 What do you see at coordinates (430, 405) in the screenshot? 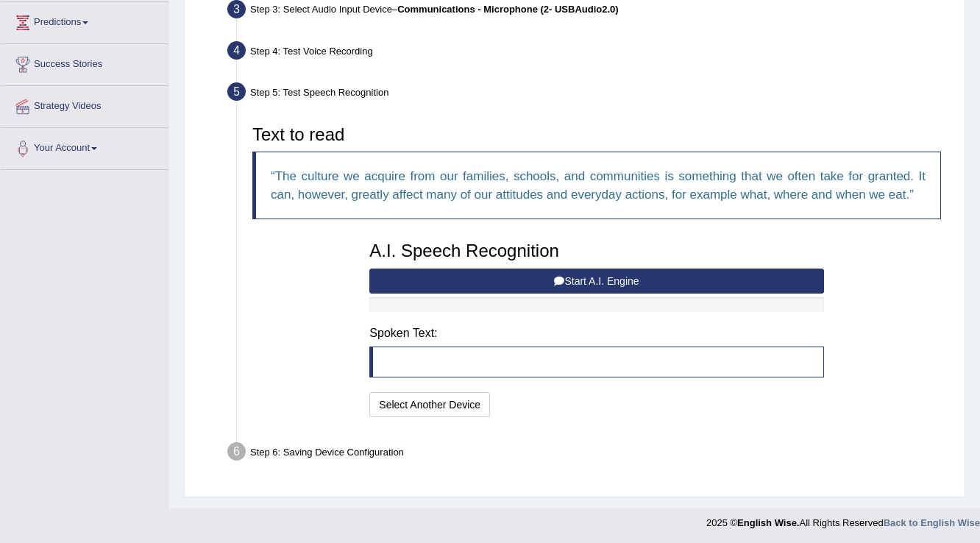
I see `button: Select Another Device` at bounding box center [430, 405].